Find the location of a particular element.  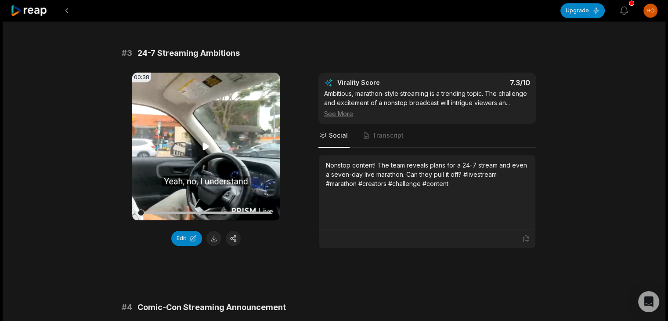

span: # 3 is located at coordinates (127, 53).